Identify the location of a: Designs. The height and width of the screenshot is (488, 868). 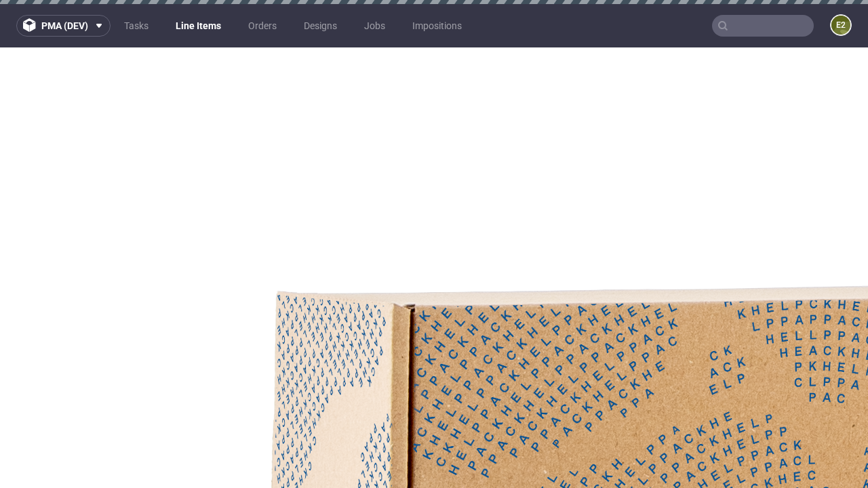
(320, 26).